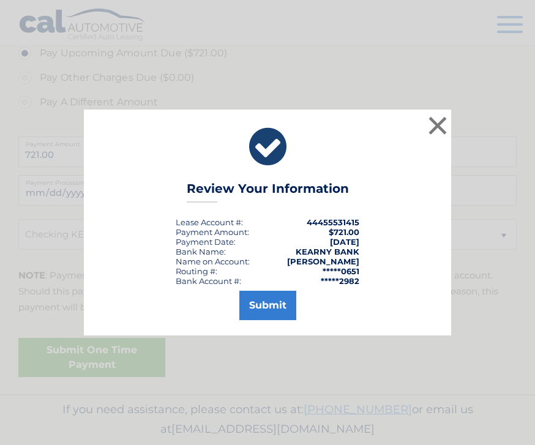 Image resolution: width=535 pixels, height=445 pixels. Describe the element at coordinates (268, 192) in the screenshot. I see `h3: Review Your Information` at that location.